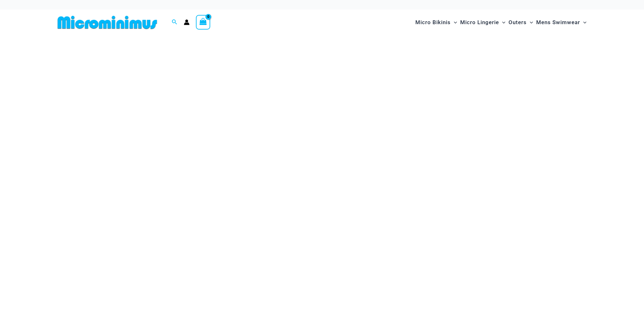 This screenshot has height=319, width=644. What do you see at coordinates (436, 22) in the screenshot?
I see `a: Micro BikinisMenu ToggleMenu Toggle` at bounding box center [436, 22].